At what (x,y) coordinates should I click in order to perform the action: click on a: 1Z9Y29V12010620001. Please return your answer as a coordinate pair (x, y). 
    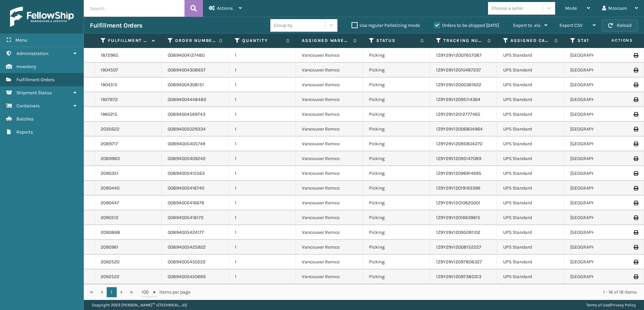
    Looking at the image, I should click on (458, 203).